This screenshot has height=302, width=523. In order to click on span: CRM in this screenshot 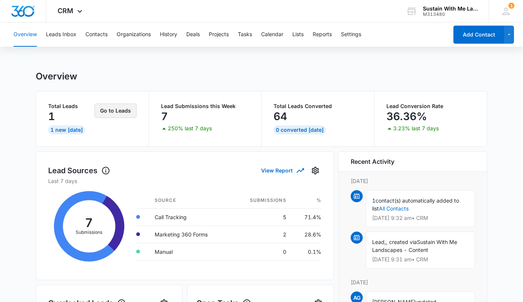, I will do `click(65, 11)`.